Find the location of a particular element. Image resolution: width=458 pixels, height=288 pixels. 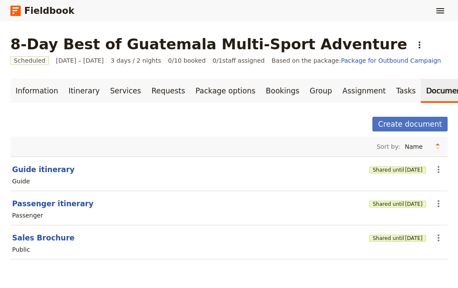

a: Assignment is located at coordinates (364, 91).